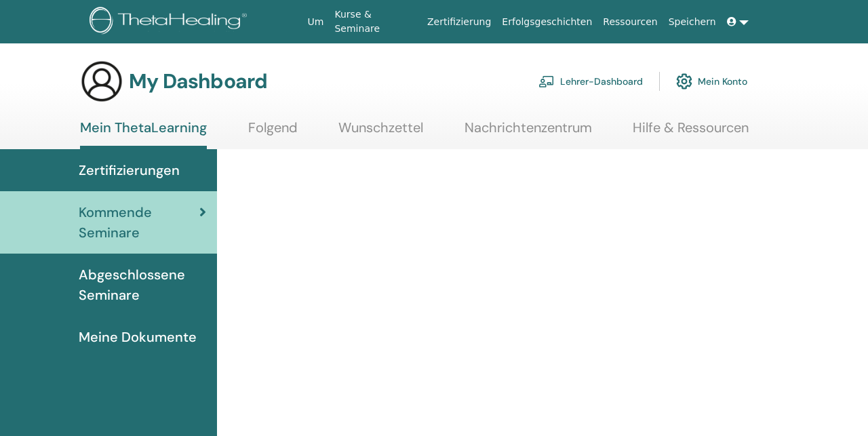 This screenshot has height=436, width=868. What do you see at coordinates (101, 81) in the screenshot?
I see `img: generic-user-icon.jpg` at bounding box center [101, 81].